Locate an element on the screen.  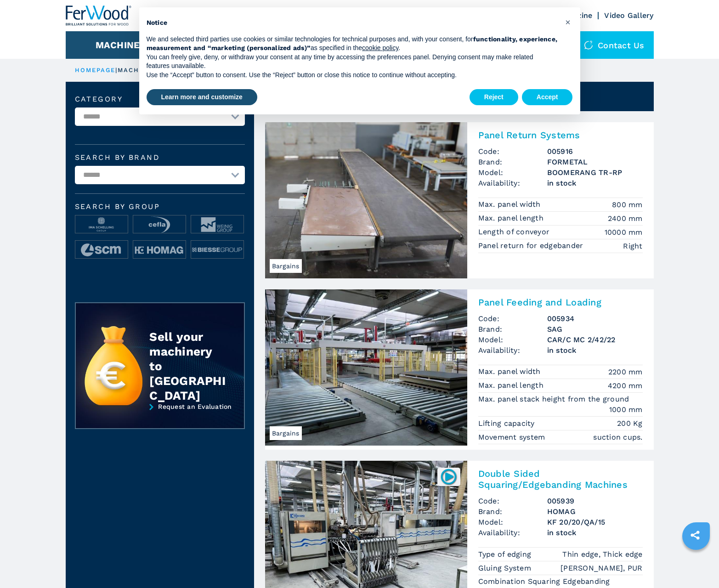
p: We and selected third parties use cookies or similar technologies for technical purposes and, wit... is located at coordinates (352, 44).